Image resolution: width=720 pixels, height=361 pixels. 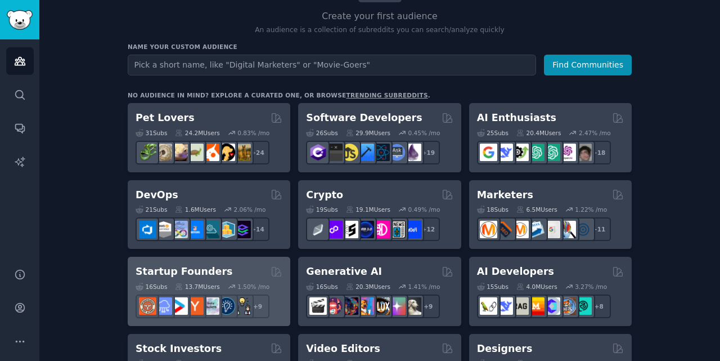 What do you see at coordinates (318, 229) in the screenshot?
I see `img: ethfinance` at bounding box center [318, 229].